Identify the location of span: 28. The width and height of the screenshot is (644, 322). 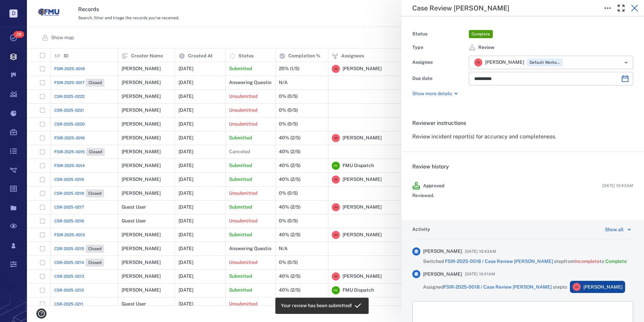
(19, 34).